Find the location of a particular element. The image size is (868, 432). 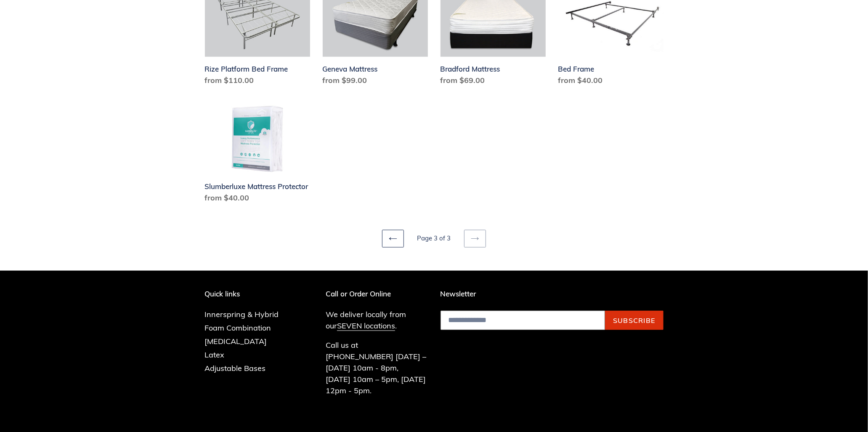

a: Foam Combination is located at coordinates (238, 327).